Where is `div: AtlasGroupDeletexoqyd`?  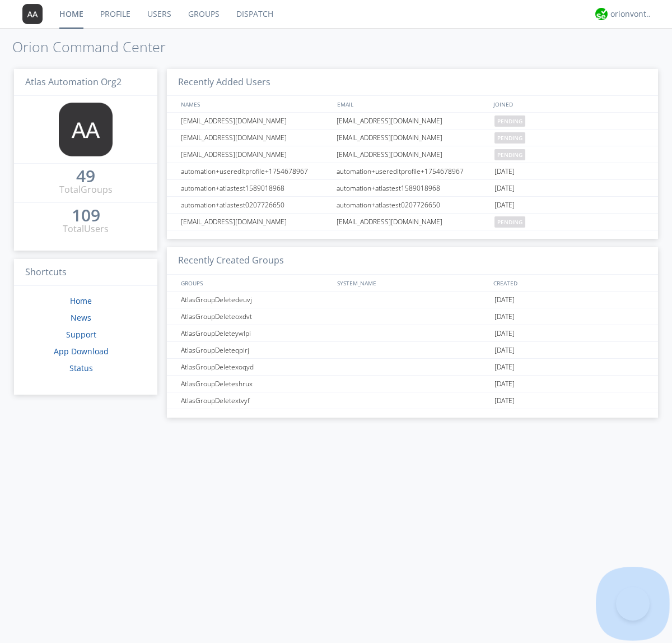 div: AtlasGroupDeletexoqyd is located at coordinates (256, 366).